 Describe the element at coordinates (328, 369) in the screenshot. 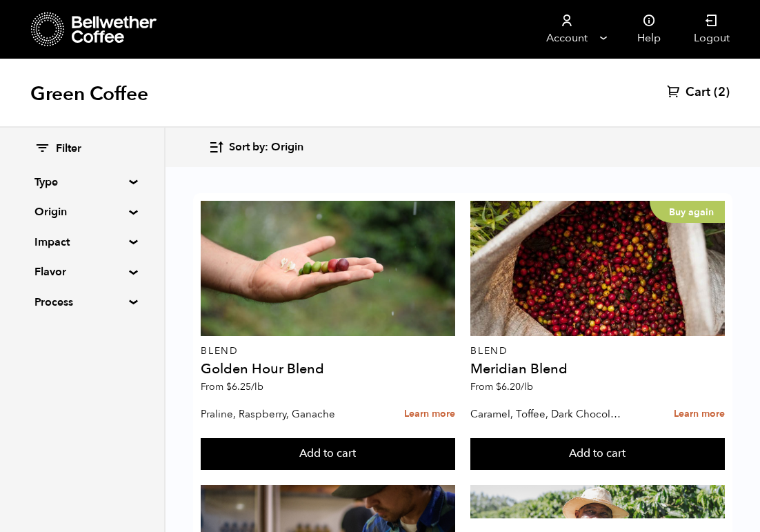

I see `h4: Golden Hour Blend` at that location.